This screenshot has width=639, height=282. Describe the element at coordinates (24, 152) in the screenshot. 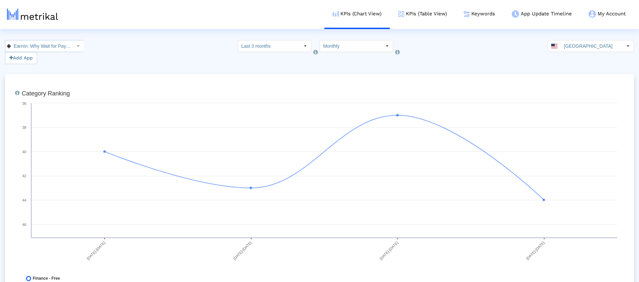

I see `text: 40` at that location.